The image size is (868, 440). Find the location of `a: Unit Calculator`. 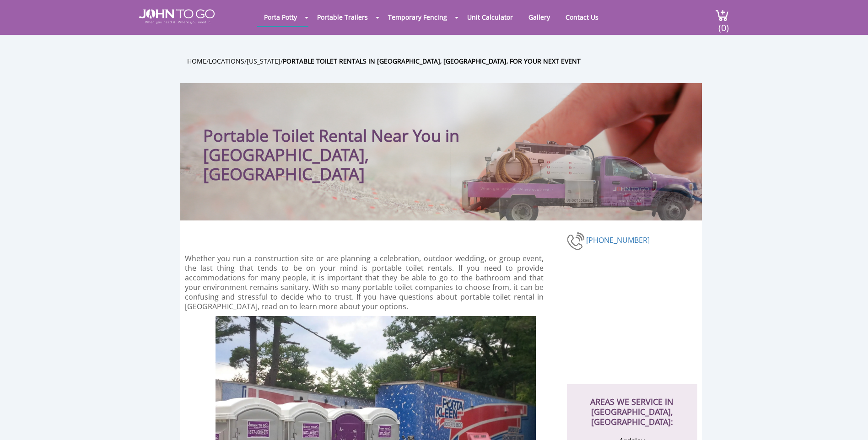

a: Unit Calculator is located at coordinates (490, 17).